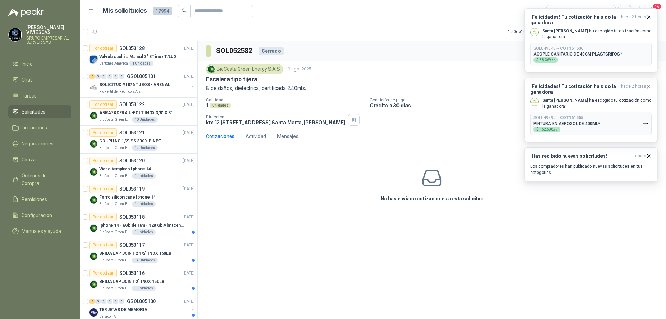 The image size is (666, 319). I want to click on p: ha escogido tu cotización como la ganadora, so click(597, 103).